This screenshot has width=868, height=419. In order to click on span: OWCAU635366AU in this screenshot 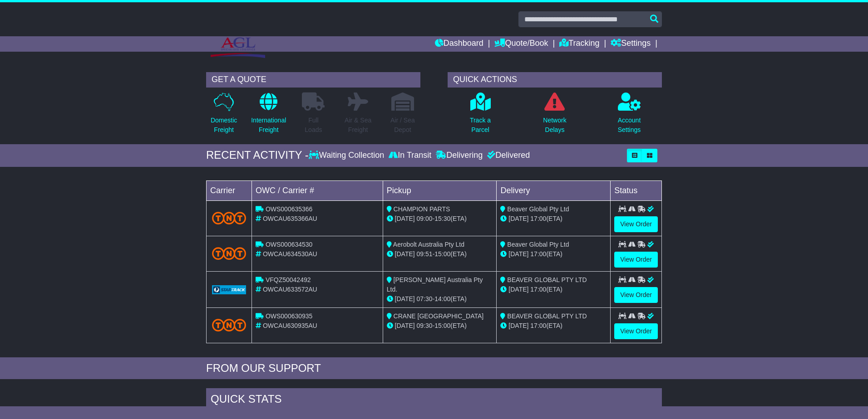, I will do `click(290, 218)`.